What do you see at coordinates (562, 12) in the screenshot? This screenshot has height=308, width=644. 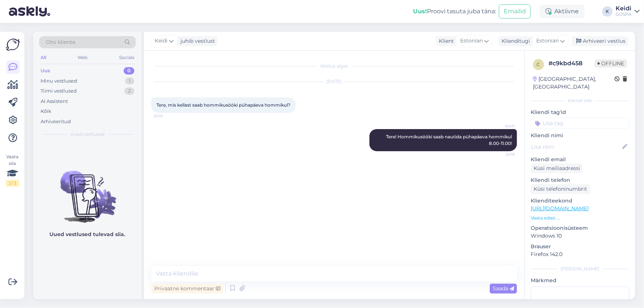 I see `div: Aktiivne` at bounding box center [562, 12].